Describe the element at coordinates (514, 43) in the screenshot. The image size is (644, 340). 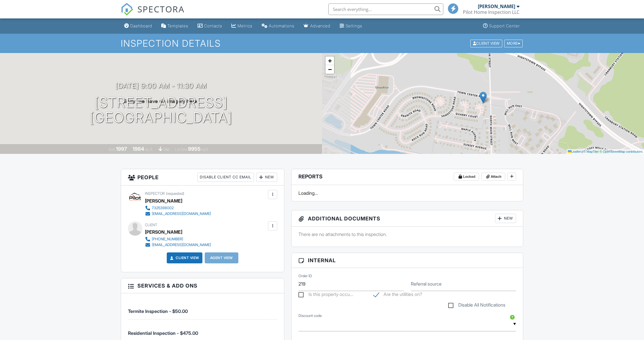
I see `div: More` at that location.